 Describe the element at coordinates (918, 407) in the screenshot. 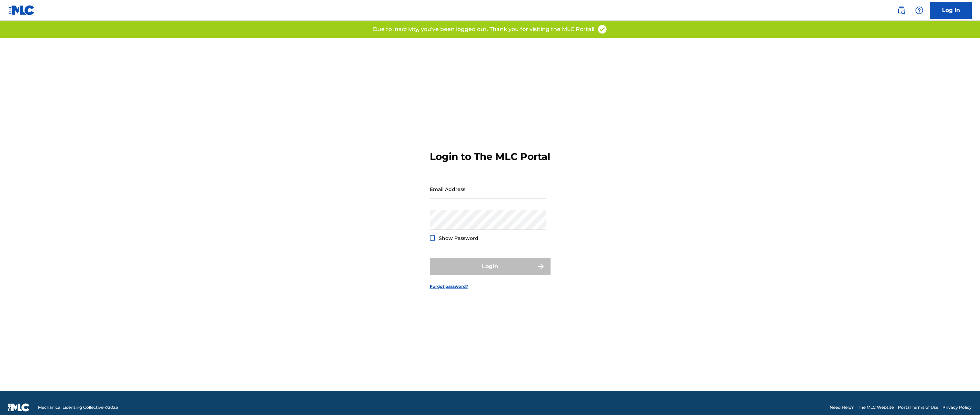

I see `a: Portal Terms of Use` at that location.